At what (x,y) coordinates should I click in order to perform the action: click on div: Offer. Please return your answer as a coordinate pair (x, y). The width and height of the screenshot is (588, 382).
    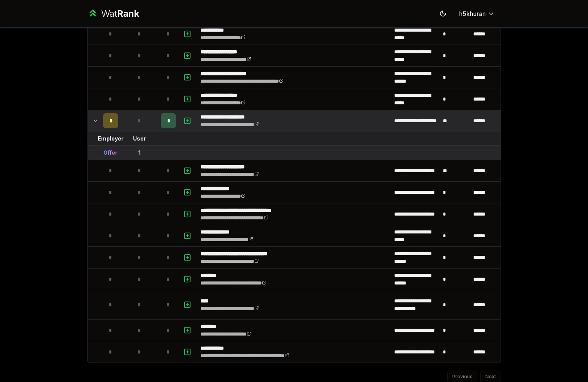
    Looking at the image, I should click on (110, 153).